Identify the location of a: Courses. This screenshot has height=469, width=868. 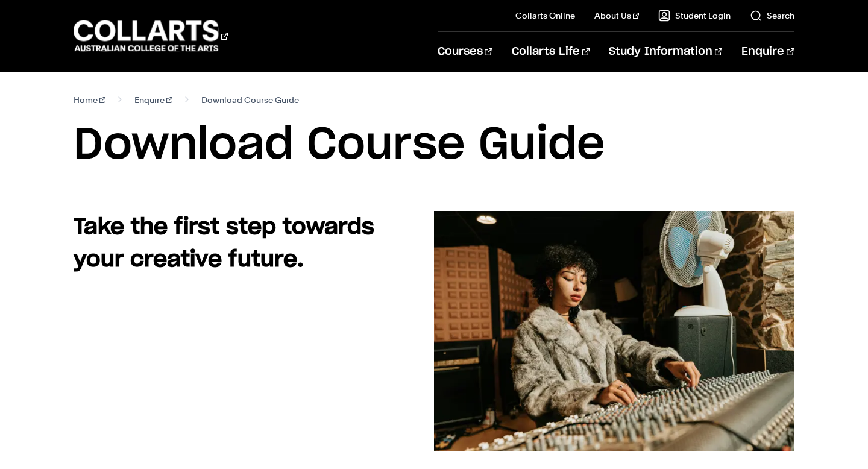
(465, 51).